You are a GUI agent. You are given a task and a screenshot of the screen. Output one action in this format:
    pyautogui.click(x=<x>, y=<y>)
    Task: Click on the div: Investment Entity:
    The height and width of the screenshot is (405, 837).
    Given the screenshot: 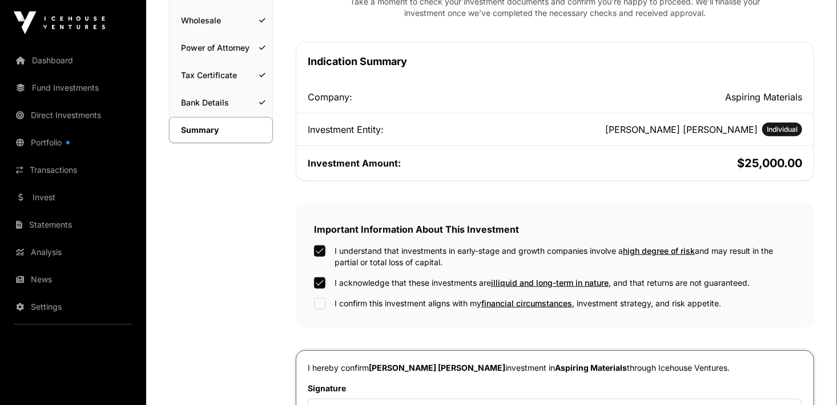 What is the action you would take?
    pyautogui.click(x=430, y=130)
    